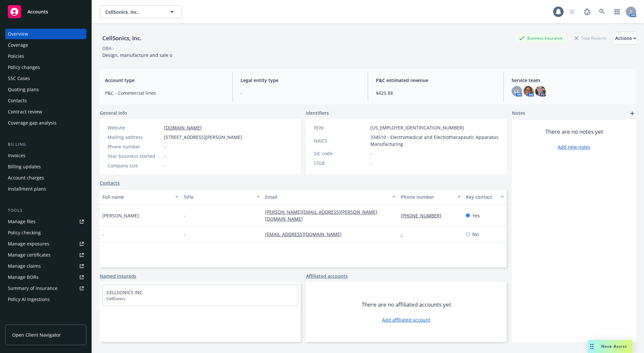 The image size is (644, 353). What do you see at coordinates (46, 78) in the screenshot?
I see `a: SSC Cases` at bounding box center [46, 78].